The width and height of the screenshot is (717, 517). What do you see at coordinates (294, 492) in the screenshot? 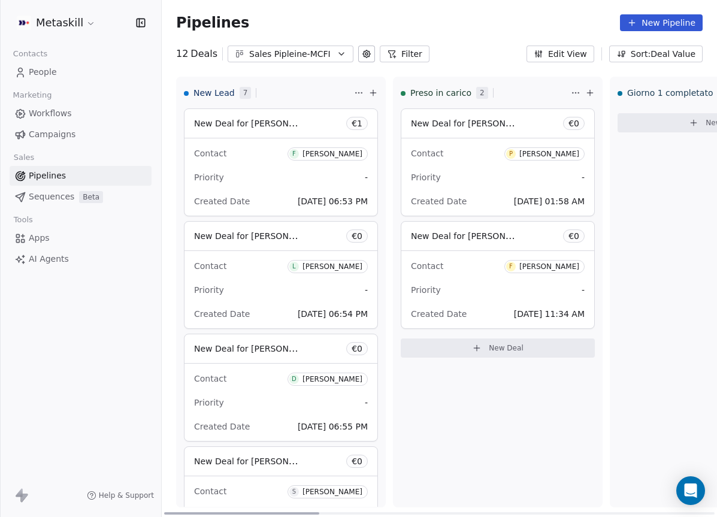
I see `div: S` at bounding box center [294, 492].